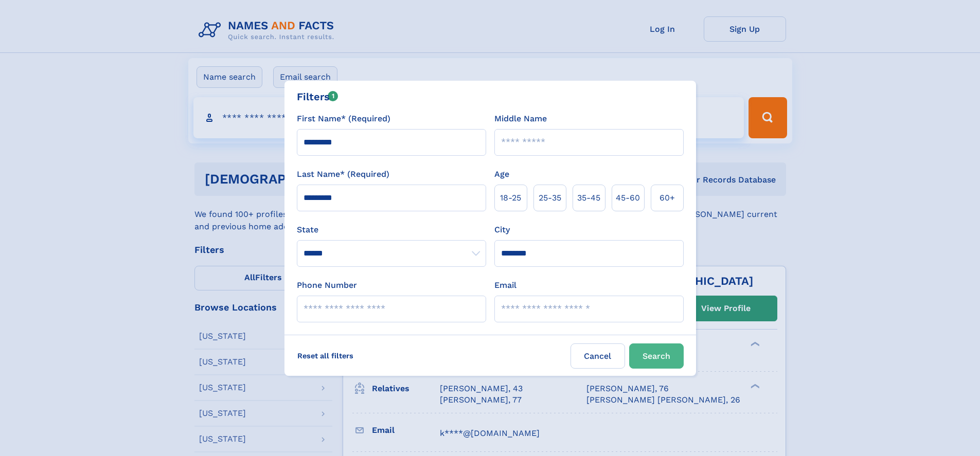 The height and width of the screenshot is (456, 980). Describe the element at coordinates (511, 198) in the screenshot. I see `span: 18‑25` at that location.